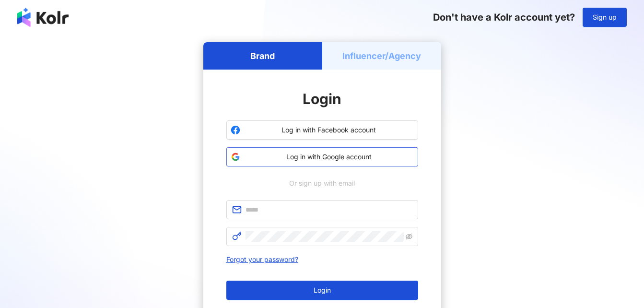 The height and width of the screenshot is (308, 644). What do you see at coordinates (262, 56) in the screenshot?
I see `h5: Brand` at bounding box center [262, 56].